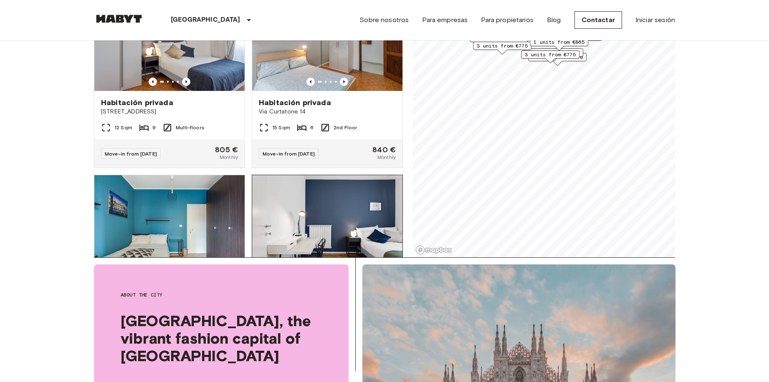  I want to click on span: 12 Sqm, so click(123, 128).